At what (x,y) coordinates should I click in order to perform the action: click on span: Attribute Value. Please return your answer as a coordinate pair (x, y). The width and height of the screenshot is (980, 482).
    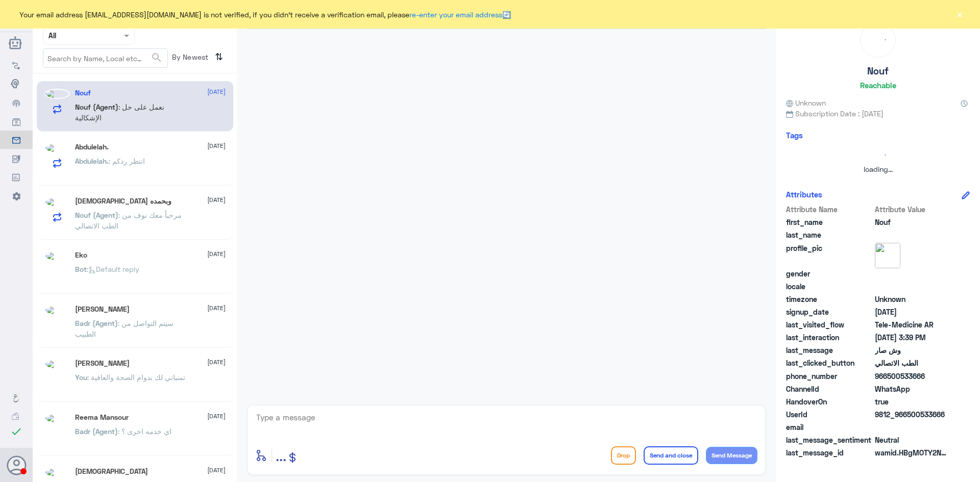
    Looking at the image, I should click on (912, 209).